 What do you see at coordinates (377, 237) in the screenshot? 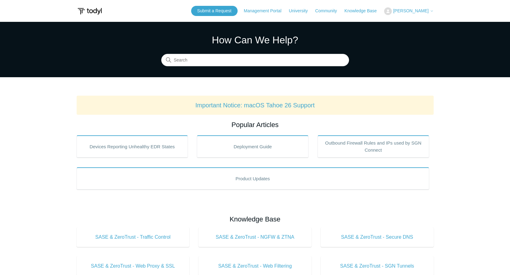
I see `span: SASE & ZeroTrust - Secure DNS` at bounding box center [377, 237].